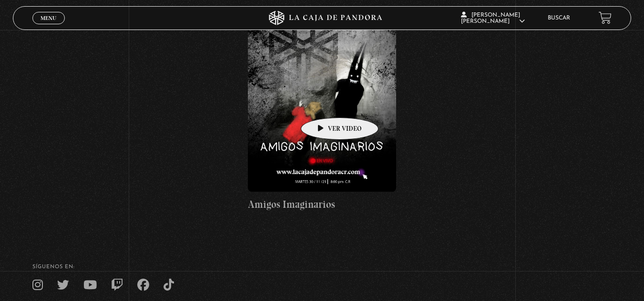 Image resolution: width=644 pixels, height=301 pixels. What do you see at coordinates (322, 267) in the screenshot?
I see `h4: SÍguenos en:` at bounding box center [322, 267].